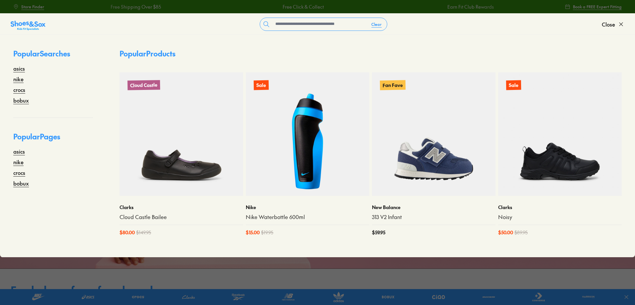  What do you see at coordinates (253, 232) in the screenshot?
I see `span: $ 15.00` at bounding box center [253, 232].